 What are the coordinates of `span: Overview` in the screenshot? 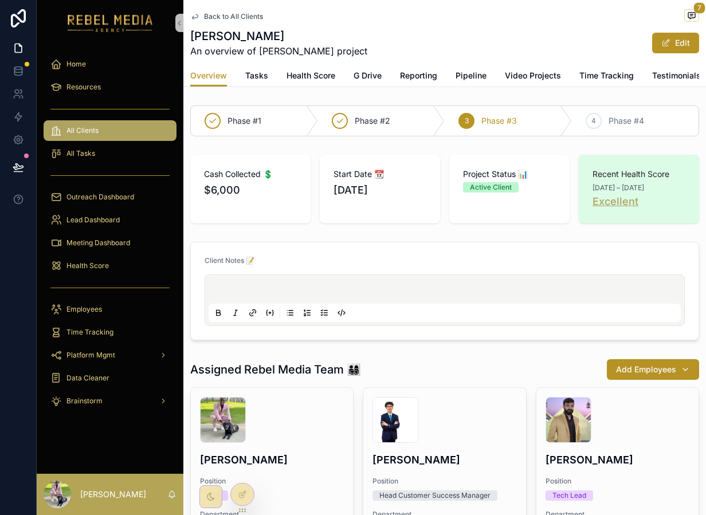 It's located at (209, 76).